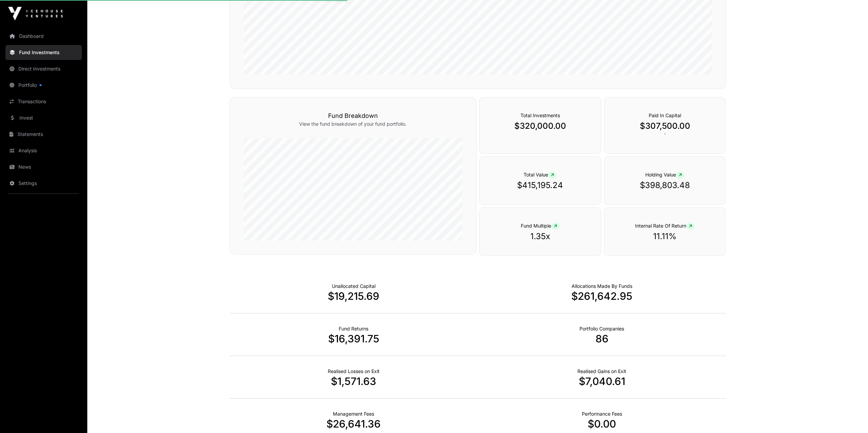 This screenshot has height=433, width=868. Describe the element at coordinates (43, 134) in the screenshot. I see `a: Statements` at that location.